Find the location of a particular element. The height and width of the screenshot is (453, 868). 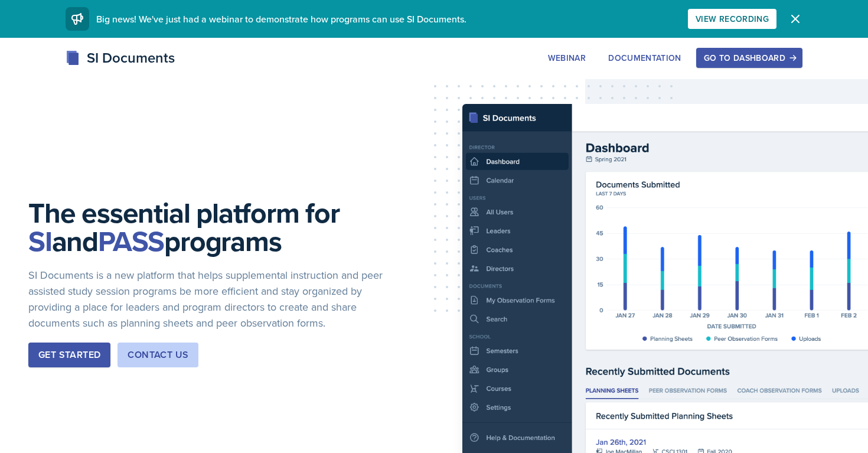

div: Documentation is located at coordinates (645, 58).